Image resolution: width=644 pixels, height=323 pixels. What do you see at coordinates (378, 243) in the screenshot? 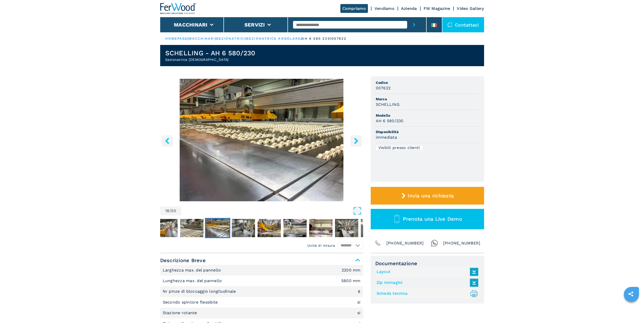
I see `img: Phone` at bounding box center [378, 243].